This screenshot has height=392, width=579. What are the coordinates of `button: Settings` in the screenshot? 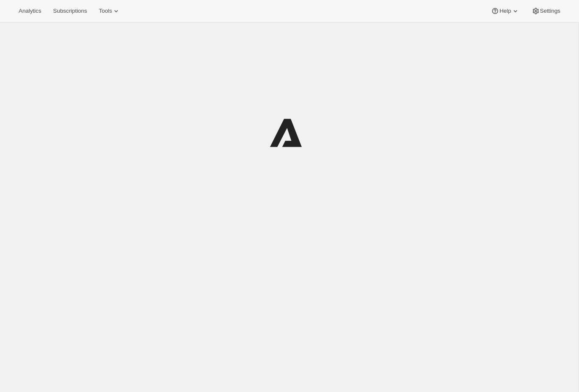 It's located at (545, 11).